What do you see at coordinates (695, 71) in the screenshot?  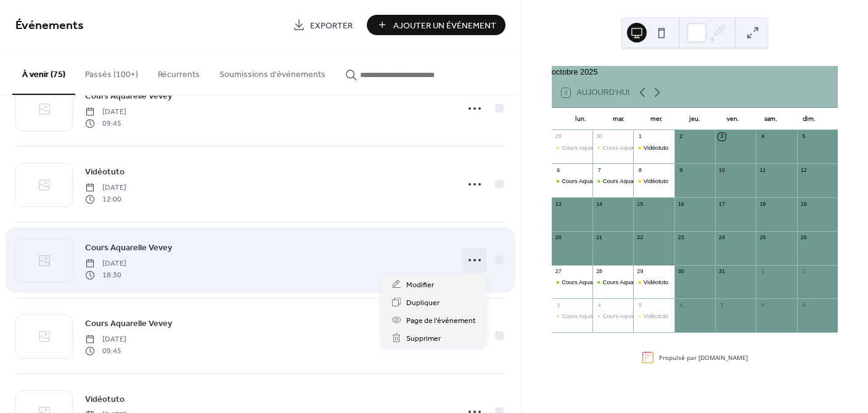 I see `div: octobre 2025` at bounding box center [695, 71].